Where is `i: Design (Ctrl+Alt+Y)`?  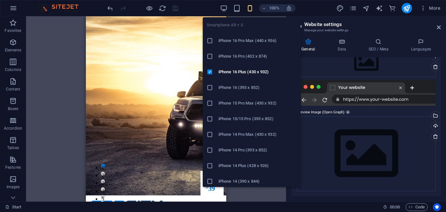
i: Design (Ctrl+Alt+Y) is located at coordinates (340, 8).